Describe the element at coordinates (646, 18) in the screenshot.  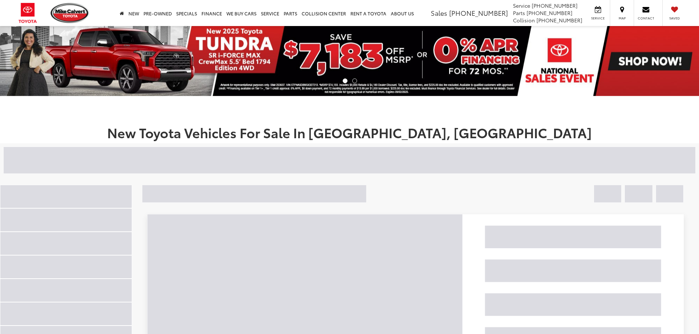
I see `span: Contact` at that location.